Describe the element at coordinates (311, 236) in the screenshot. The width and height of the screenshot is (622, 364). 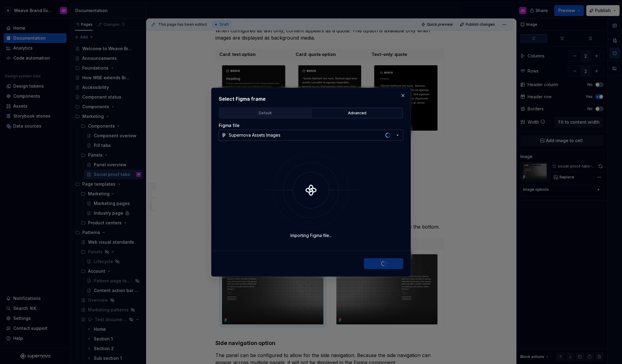
I see `div: Importing Figma file...` at that location.